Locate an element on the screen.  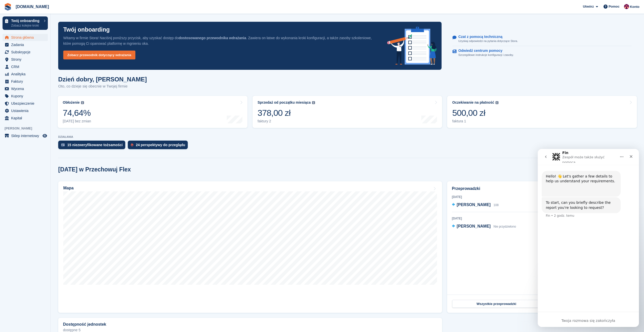
img: prospect-51fa495bee0391a8d652442698ab0144808aea92771e9ea1ae160a38d050c398.svg is located at coordinates (132, 145).